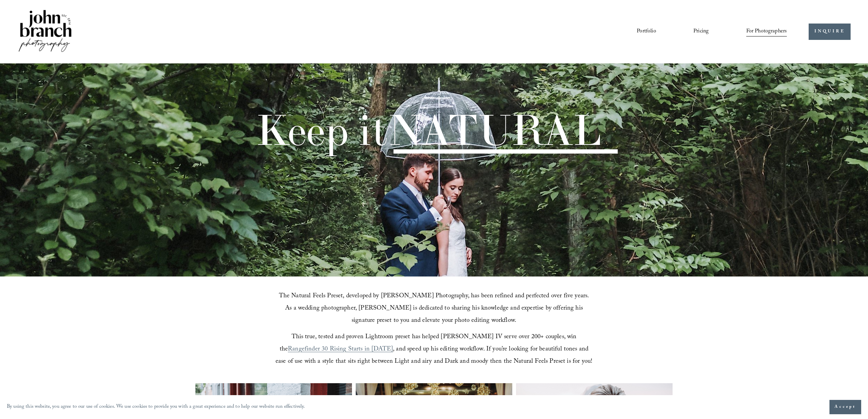  What do you see at coordinates (767, 31) in the screenshot?
I see `span: For Photographers` at bounding box center [767, 31].